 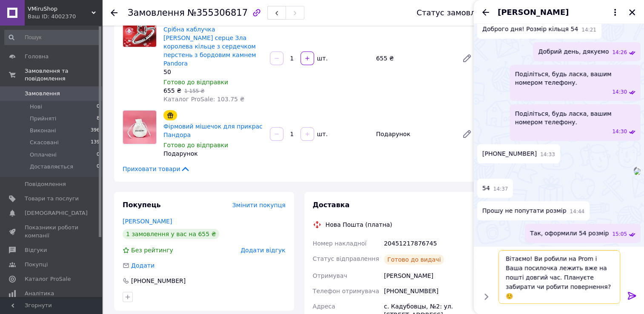 What do you see at coordinates (414, 260) in the screenshot?
I see `div: Готово до видачі` at bounding box center [414, 260].